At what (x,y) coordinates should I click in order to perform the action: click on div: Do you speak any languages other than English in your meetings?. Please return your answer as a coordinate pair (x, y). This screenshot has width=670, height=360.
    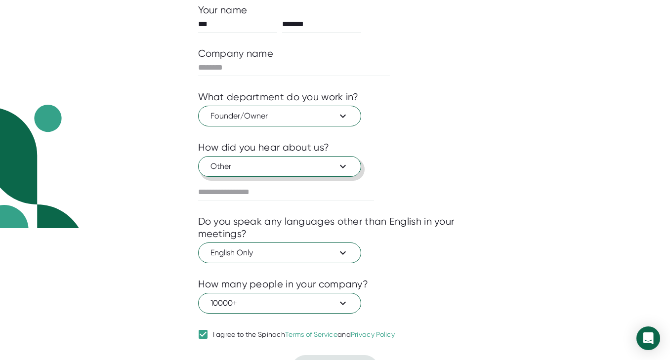
    Looking at the image, I should click on (335, 228).